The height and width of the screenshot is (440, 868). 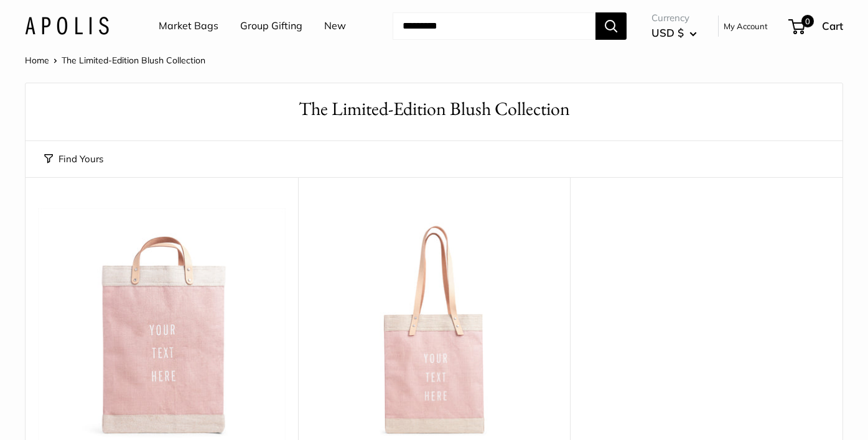 I want to click on a: New, so click(x=335, y=26).